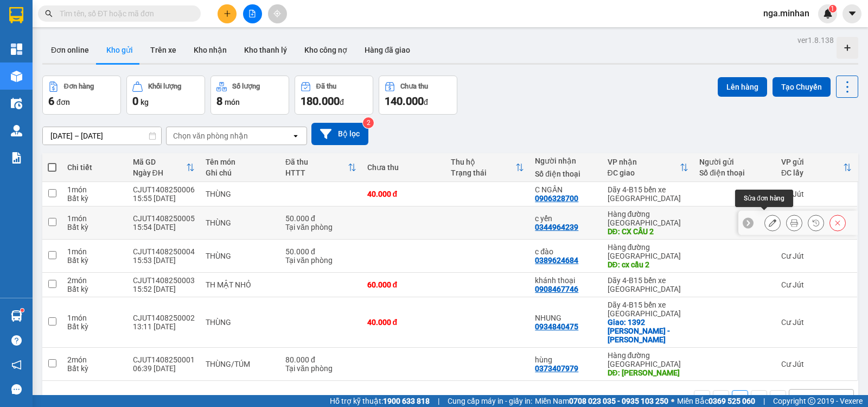  What do you see at coordinates (164, 218) in the screenshot?
I see `div: CJUT1408250005` at bounding box center [164, 218].